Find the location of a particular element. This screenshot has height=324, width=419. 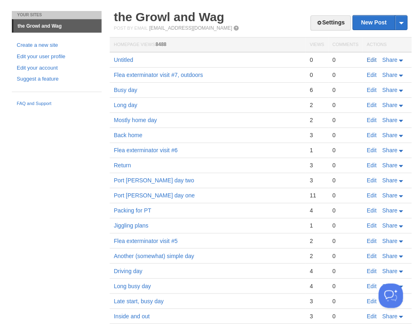

li: Your Sites is located at coordinates (57, 15).